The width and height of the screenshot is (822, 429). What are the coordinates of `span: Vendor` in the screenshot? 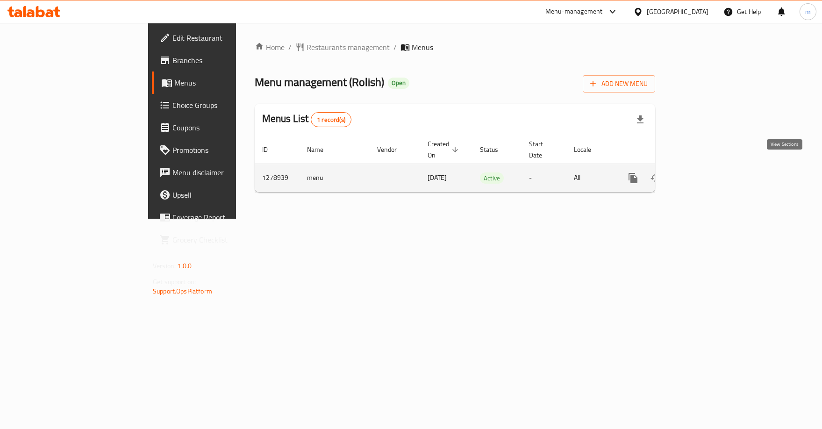 It's located at (393, 149).